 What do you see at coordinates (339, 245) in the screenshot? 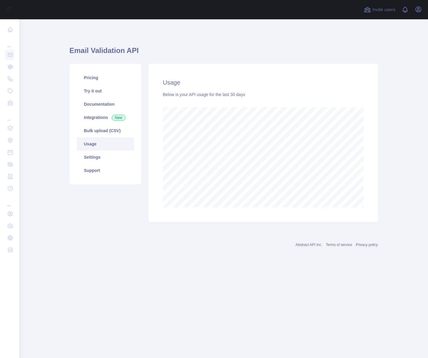
I see `a: Terms of service` at bounding box center [339, 245].